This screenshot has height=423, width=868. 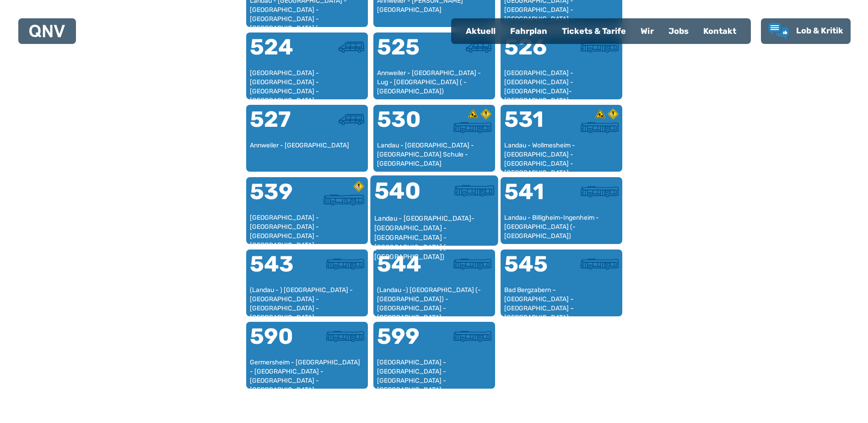 I want to click on div: Wir, so click(x=647, y=31).